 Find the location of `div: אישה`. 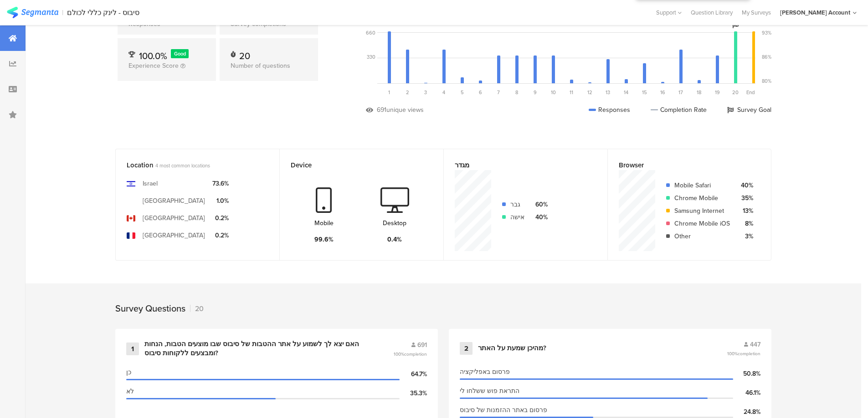

div: אישה is located at coordinates (517, 217).